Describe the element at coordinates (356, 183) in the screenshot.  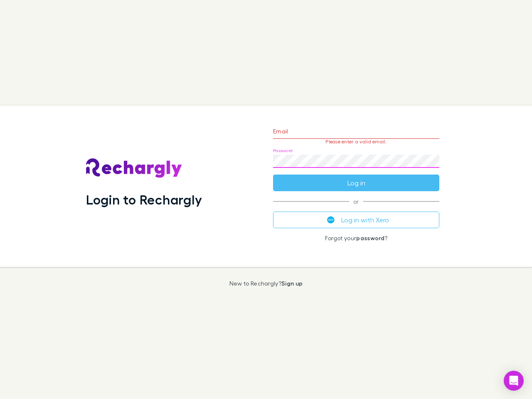
I see `button: Log in` at that location.